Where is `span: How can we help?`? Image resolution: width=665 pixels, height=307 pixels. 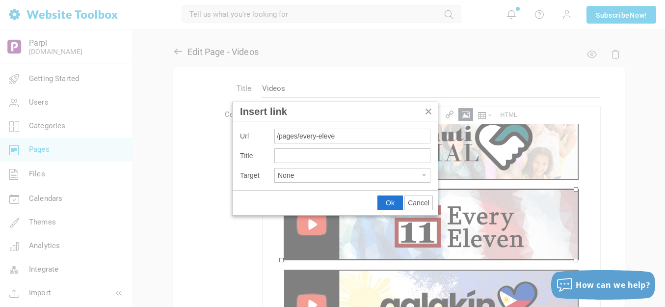 span: How can we help? is located at coordinates (613, 285).